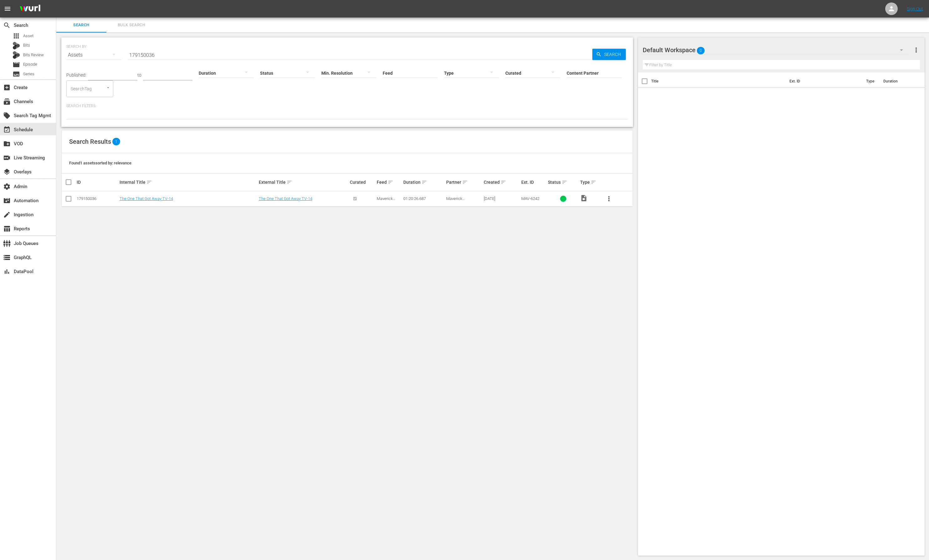  What do you see at coordinates (362, 182) in the screenshot?
I see `div: Curated` at bounding box center [362, 182].